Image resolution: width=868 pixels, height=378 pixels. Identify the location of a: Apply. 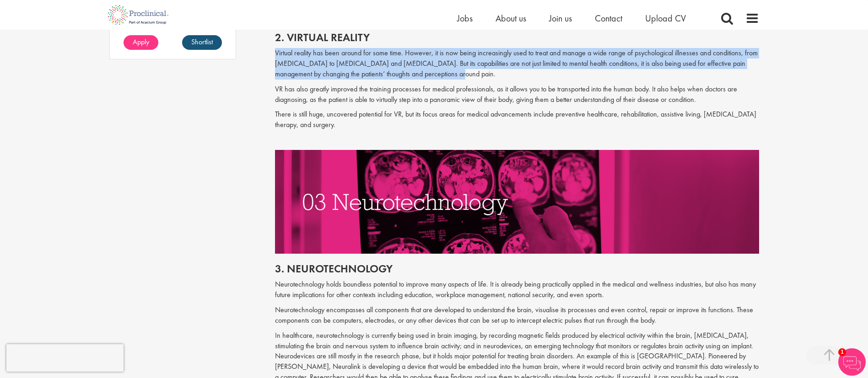
(141, 43).